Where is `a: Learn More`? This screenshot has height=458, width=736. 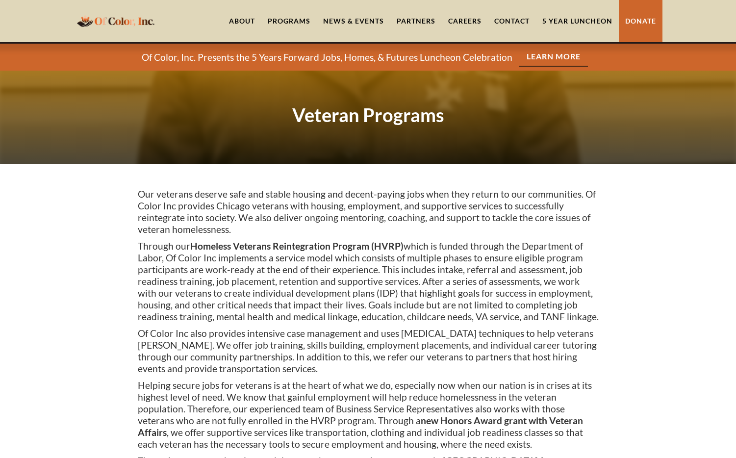 a: Learn More is located at coordinates (553, 57).